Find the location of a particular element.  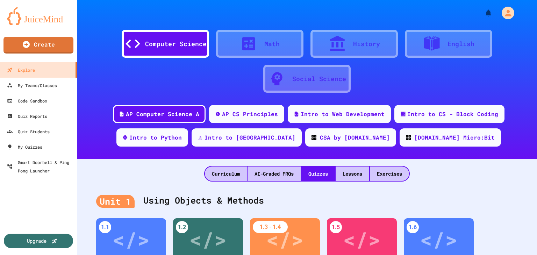

div: Math is located at coordinates (272, 44).